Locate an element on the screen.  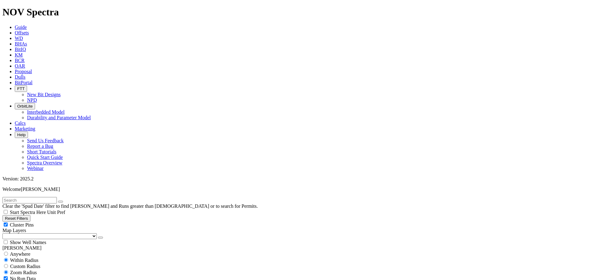
span: Offsets is located at coordinates (22, 33).